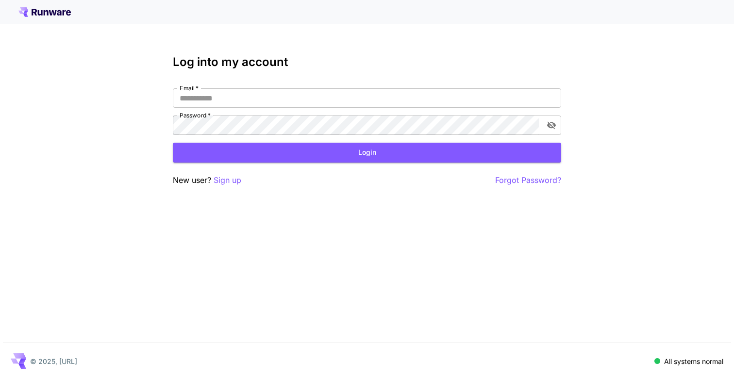  What do you see at coordinates (189, 88) in the screenshot?
I see `label: Email` at bounding box center [189, 88].